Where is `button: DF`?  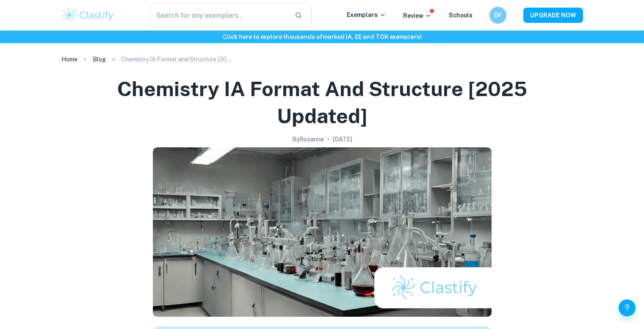 button: DF is located at coordinates (498, 15).